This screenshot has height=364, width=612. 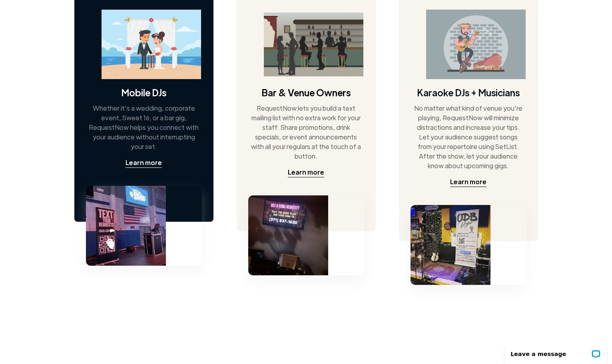 I want to click on div: No matter what kind of venue you're playing, RequestNow will minimize distractions and increase y..., so click(x=468, y=137).